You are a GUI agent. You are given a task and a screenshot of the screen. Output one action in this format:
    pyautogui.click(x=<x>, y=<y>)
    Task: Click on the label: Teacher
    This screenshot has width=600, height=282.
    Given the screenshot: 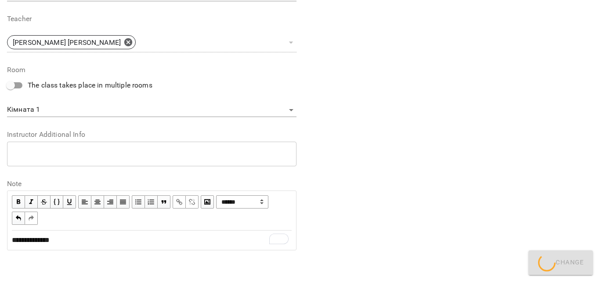 What is the action you would take?
    pyautogui.click(x=152, y=19)
    